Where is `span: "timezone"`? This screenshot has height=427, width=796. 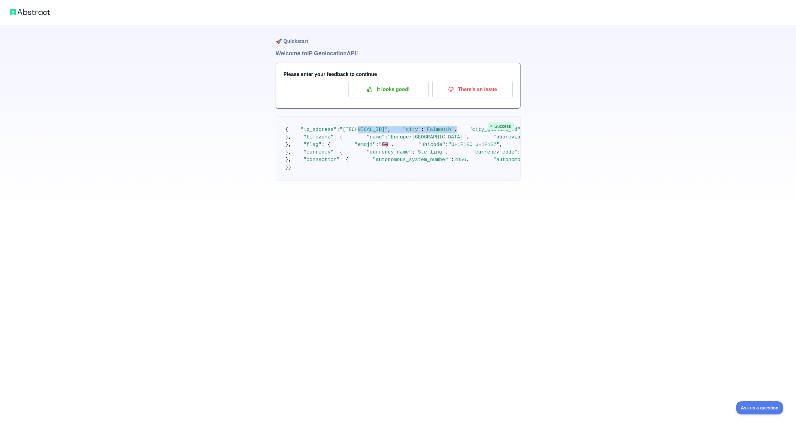 span: "timezone" is located at coordinates (318, 137).